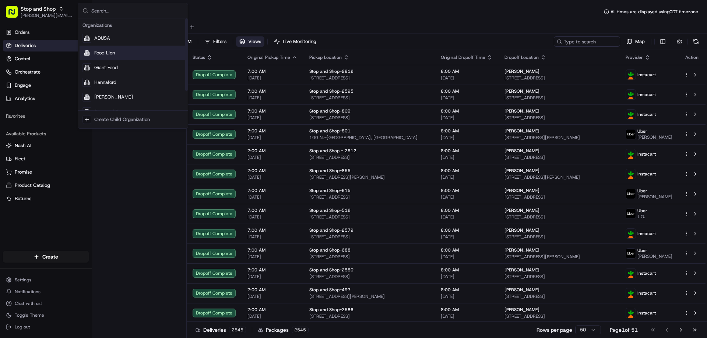 The height and width of the screenshot is (338, 707). Describe the element at coordinates (330, 171) in the screenshot. I see `span: Stop and Shop-855` at that location.